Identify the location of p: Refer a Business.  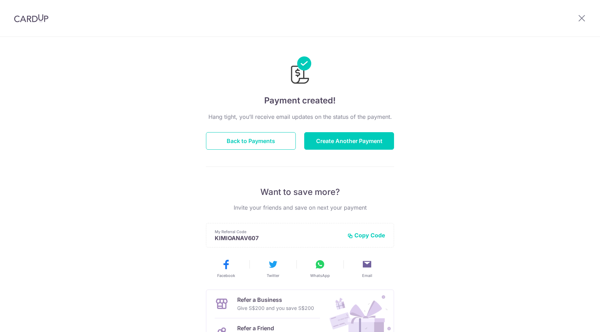
(276, 300).